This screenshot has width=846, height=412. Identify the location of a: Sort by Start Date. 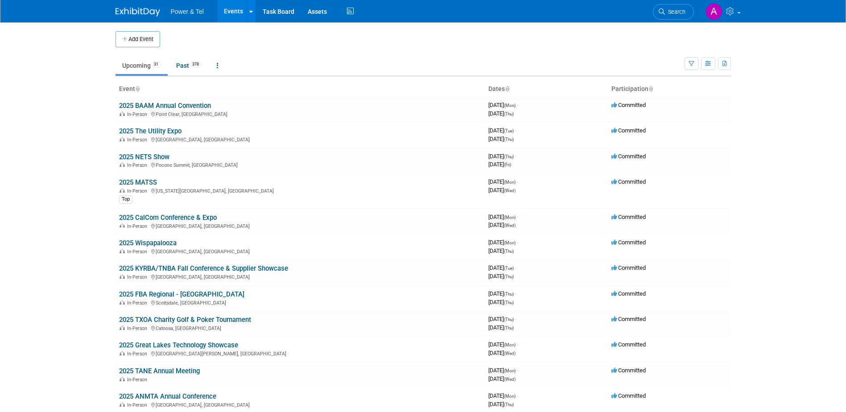
(507, 89).